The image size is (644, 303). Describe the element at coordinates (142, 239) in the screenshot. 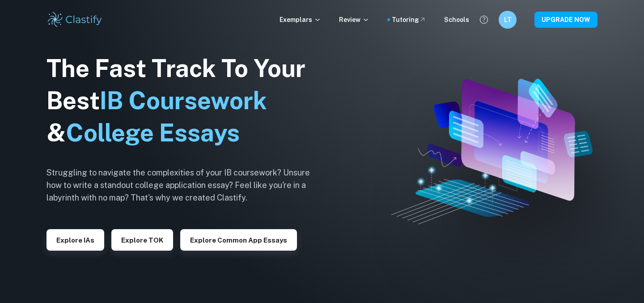

I see `a: Explore TOK` at that location.